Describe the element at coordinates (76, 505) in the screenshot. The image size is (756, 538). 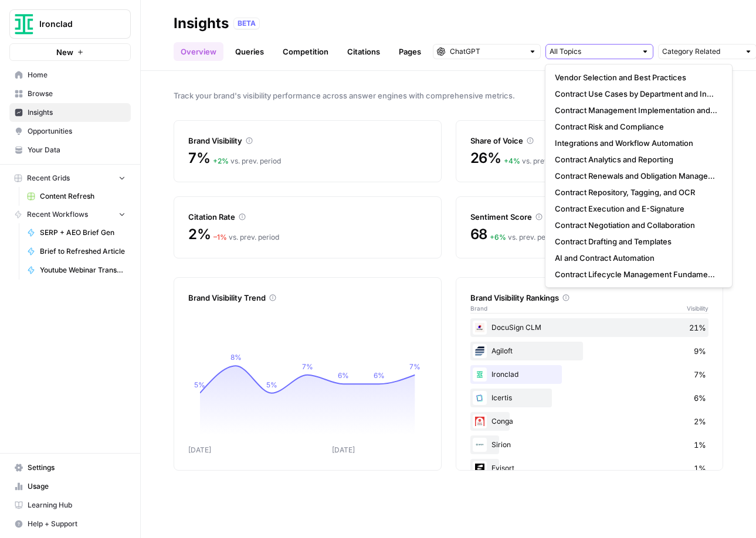
I see `span: Learning Hub` at that location.